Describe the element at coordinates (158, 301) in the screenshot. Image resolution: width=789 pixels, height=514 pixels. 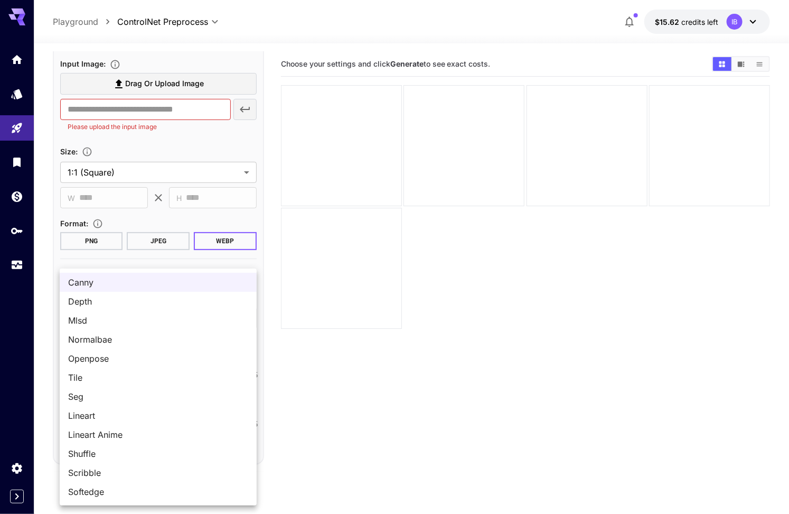
I see `span: Depth` at that location.